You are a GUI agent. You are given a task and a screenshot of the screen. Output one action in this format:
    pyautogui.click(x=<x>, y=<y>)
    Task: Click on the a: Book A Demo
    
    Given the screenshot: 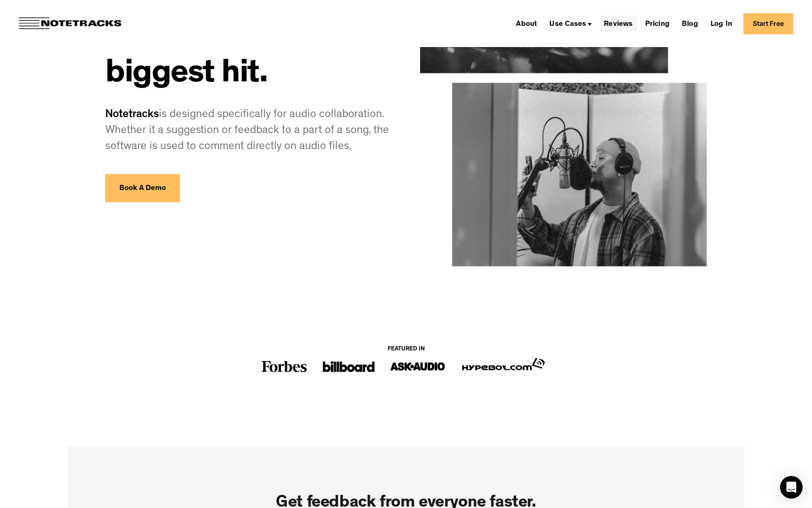 What is the action you would take?
    pyautogui.click(x=143, y=188)
    